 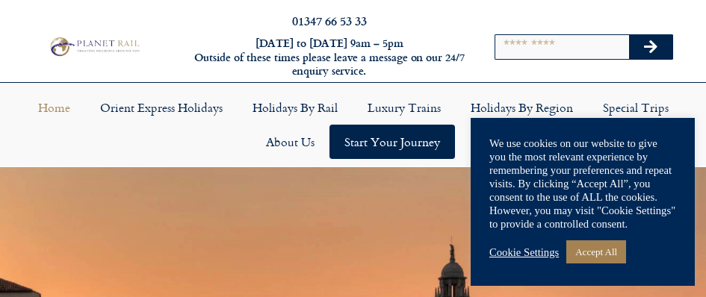 What do you see at coordinates (353, 125) in the screenshot?
I see `nav: Menu` at bounding box center [353, 125].